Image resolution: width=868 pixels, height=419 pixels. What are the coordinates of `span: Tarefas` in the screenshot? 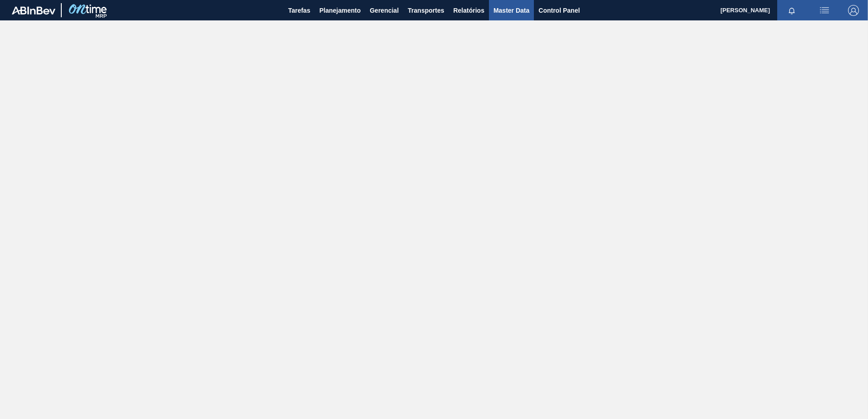 It's located at (299, 11).